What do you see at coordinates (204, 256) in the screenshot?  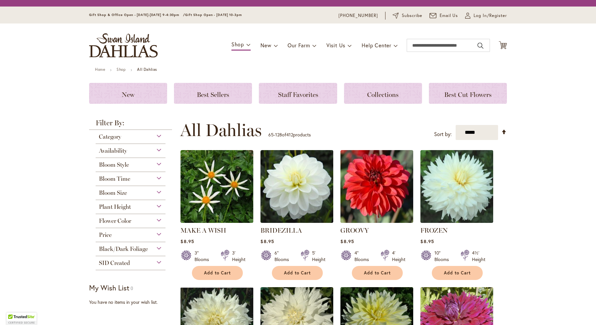 I see `div: 3" Blooms` at bounding box center [204, 256].